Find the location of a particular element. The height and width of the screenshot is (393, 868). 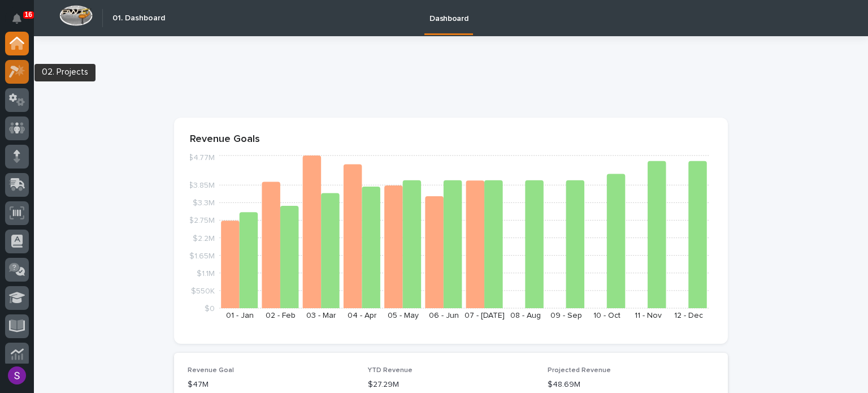

p: $27.29M is located at coordinates (451, 384).